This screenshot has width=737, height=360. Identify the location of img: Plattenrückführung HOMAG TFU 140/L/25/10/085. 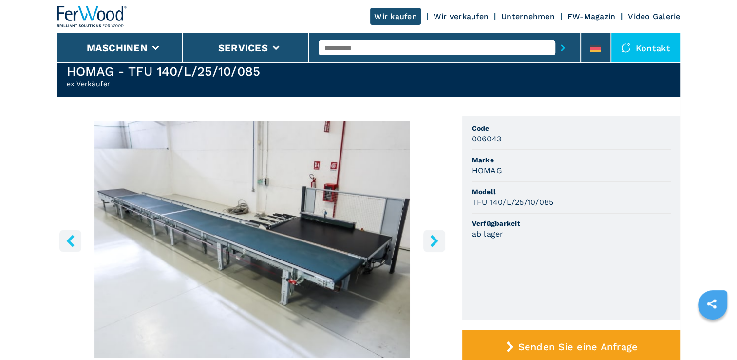
(252, 239).